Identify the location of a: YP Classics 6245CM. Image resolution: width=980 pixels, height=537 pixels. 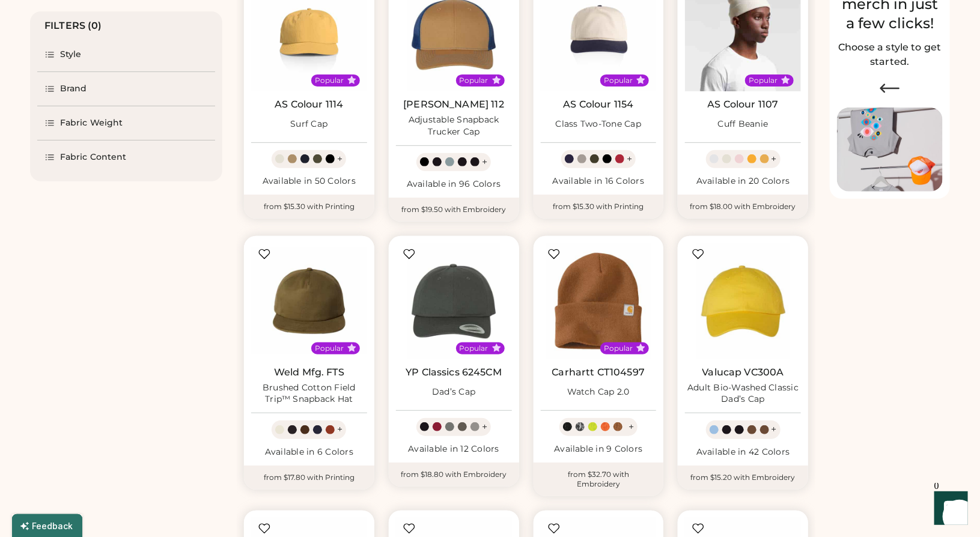
(453, 372).